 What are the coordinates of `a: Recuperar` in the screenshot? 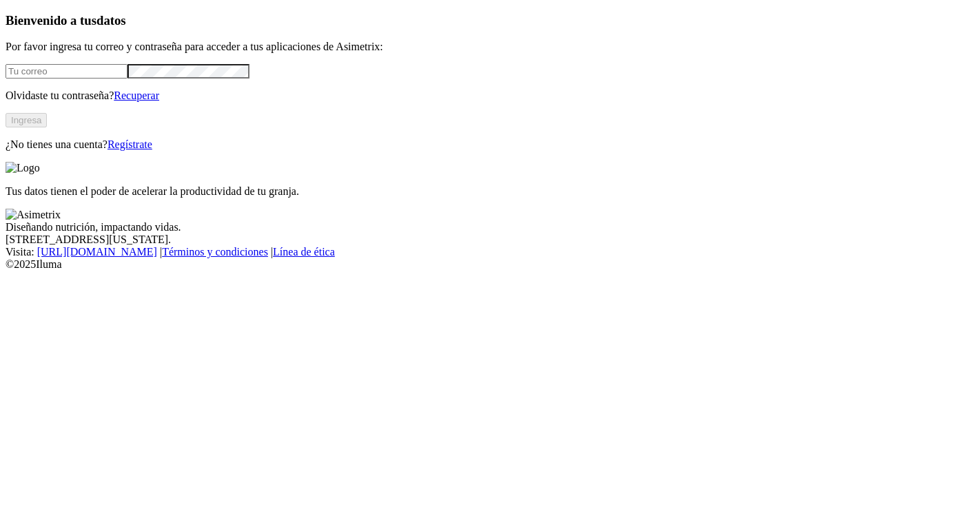 It's located at (137, 95).